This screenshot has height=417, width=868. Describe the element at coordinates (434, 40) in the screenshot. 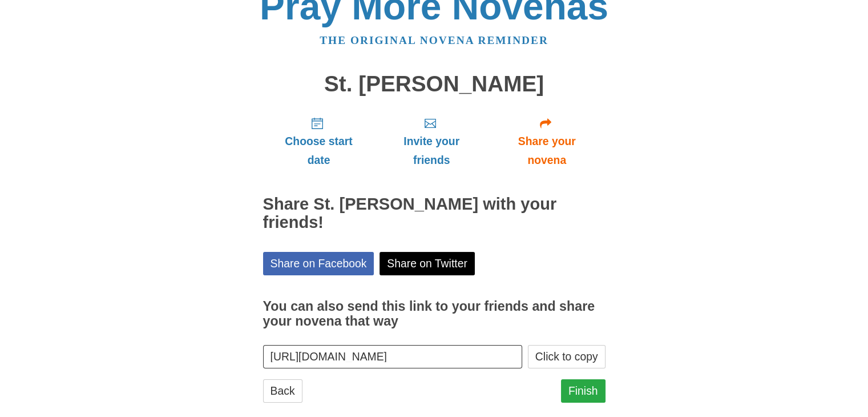

I see `a: The original novena reminder` at that location.